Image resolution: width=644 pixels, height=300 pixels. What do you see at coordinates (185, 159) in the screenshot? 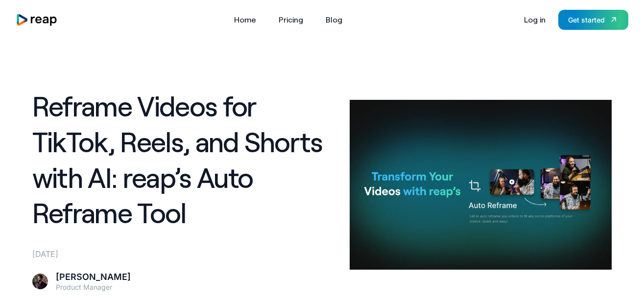
I see `h1: Reframe Videos for TikTok, Reels, and Shorts with AI: reap’s Auto Reframe Tool` at bounding box center [185, 159].